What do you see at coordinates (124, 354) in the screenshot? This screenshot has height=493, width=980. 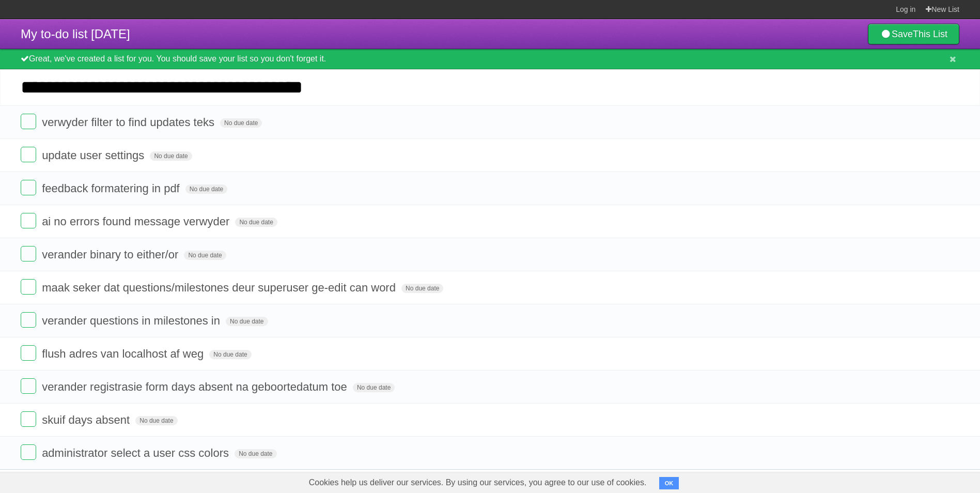 I see `span: flush adres van localhost af weg` at bounding box center [124, 354].